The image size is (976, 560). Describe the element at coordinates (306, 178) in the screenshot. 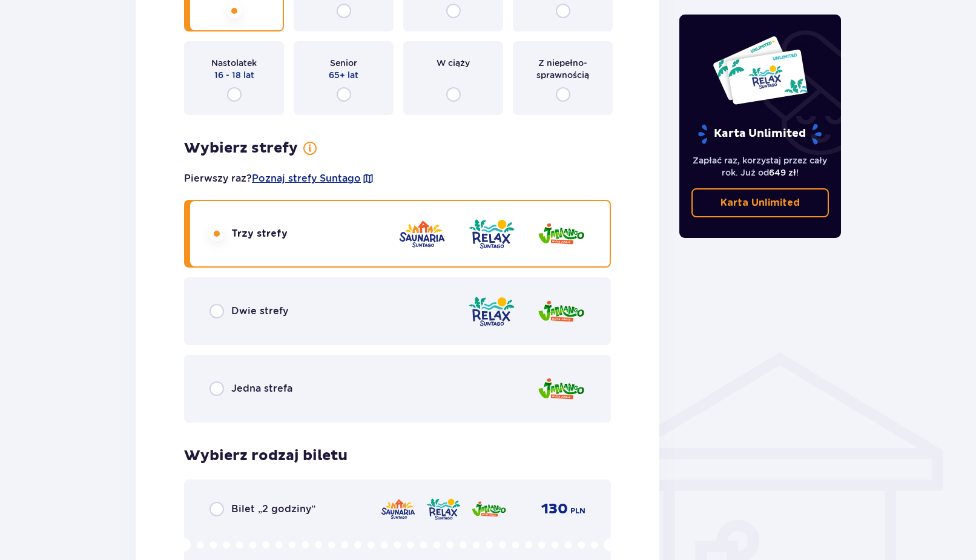

I see `a: Poznaj strefy Suntago` at that location.